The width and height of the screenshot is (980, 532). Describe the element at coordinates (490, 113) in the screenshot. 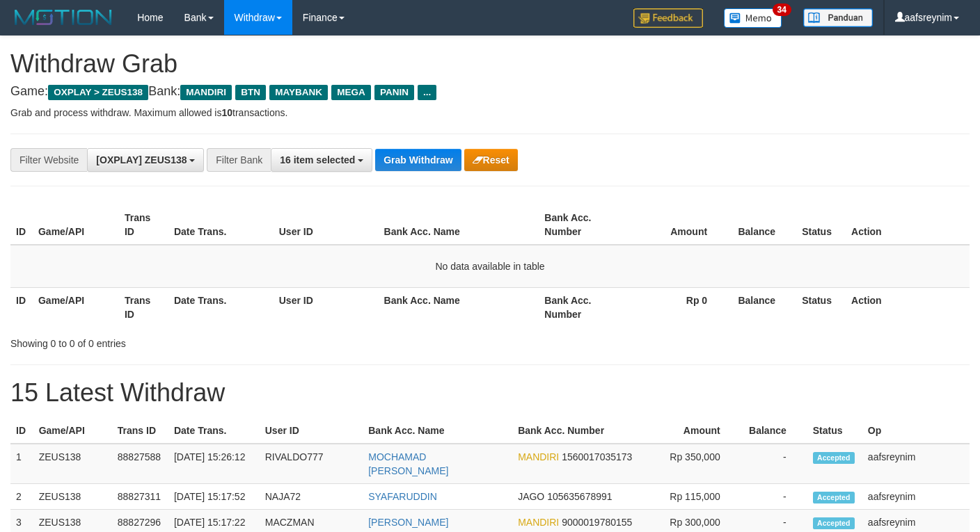

I see `p: Grab and process withdraw. Maximum allowed is transactions.` at that location.